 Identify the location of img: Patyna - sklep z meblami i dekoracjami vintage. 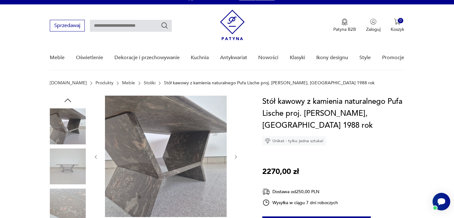
(232, 25).